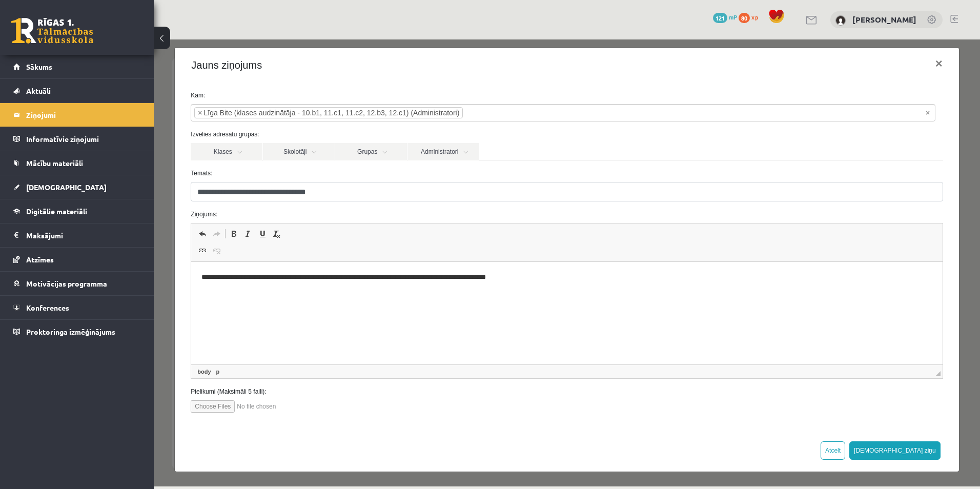  Describe the element at coordinates (52, 31) in the screenshot. I see `a: Rīgas 1. Tālmācības vidusskola` at that location.